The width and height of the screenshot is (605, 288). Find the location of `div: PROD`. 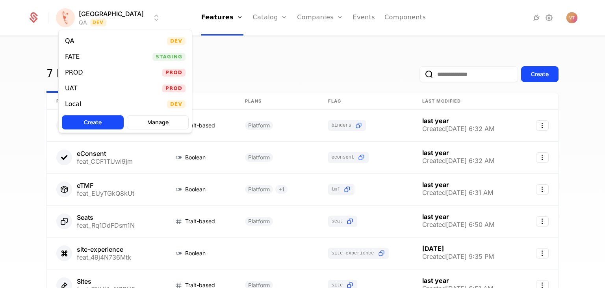

div: PROD is located at coordinates (74, 72).